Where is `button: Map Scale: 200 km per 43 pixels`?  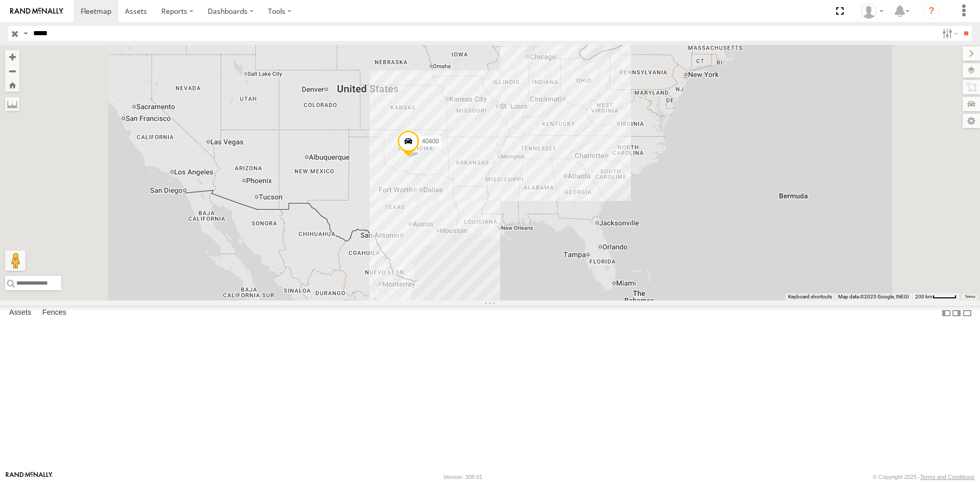
button: Map Scale: 200 km per 43 pixels is located at coordinates (936, 297).